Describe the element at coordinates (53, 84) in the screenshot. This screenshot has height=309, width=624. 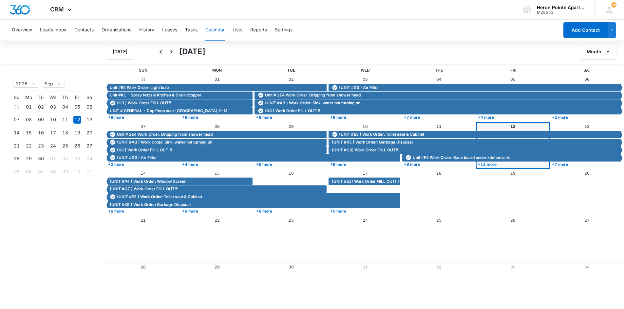
I see `span: Sep` at that location.